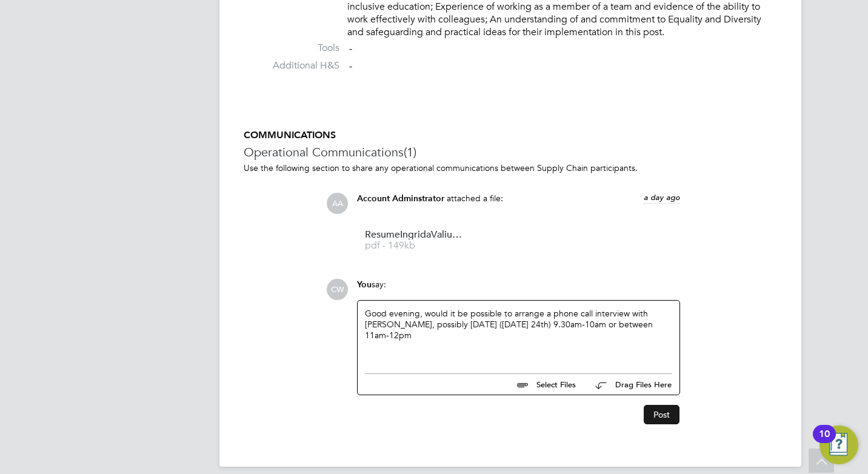 This screenshot has width=868, height=474. I want to click on div: say:, so click(518, 289).